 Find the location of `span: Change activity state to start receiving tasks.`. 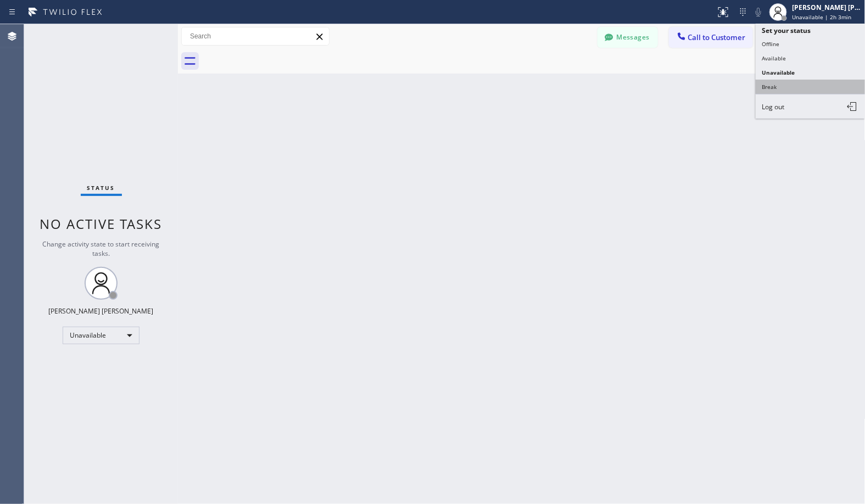

span: Change activity state to start receiving tasks. is located at coordinates (101, 249).